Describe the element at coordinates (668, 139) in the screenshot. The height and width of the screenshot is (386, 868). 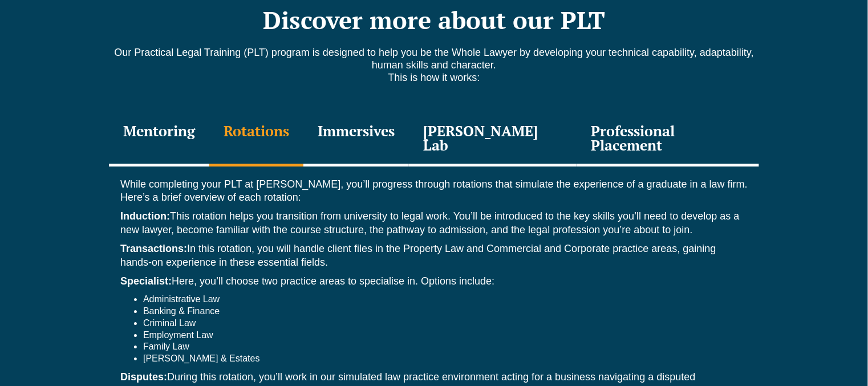
I see `div: Professional Placement` at that location.